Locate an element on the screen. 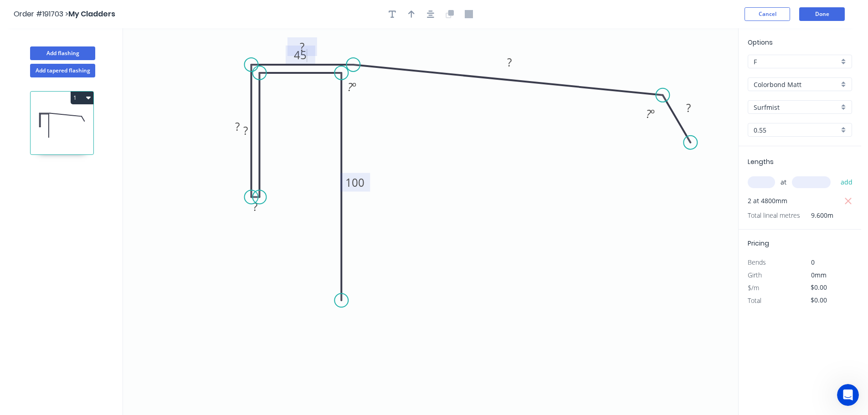 The width and height of the screenshot is (868, 415). span: Order #191703 > is located at coordinates (41, 14).